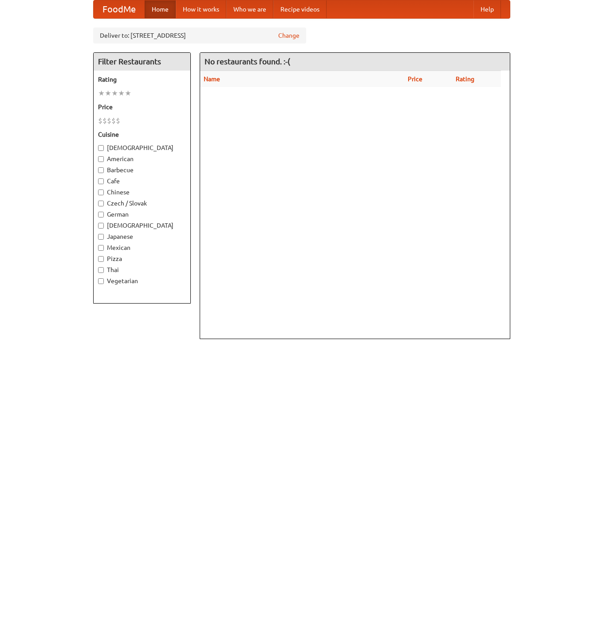  Describe the element at coordinates (142, 192) in the screenshot. I see `label: Chinese` at that location.